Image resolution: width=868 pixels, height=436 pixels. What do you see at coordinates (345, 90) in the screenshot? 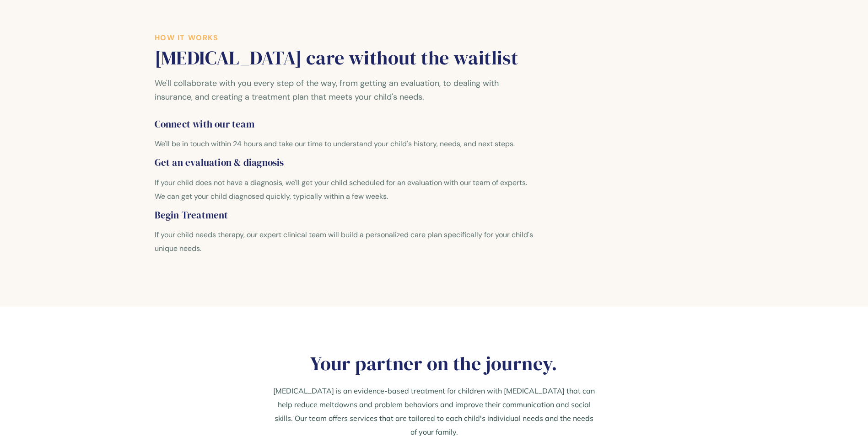
I see `p: We'll collaborate with you every step of the way, from getting an evaluation, to dealing with ins...` at bounding box center [345, 90].